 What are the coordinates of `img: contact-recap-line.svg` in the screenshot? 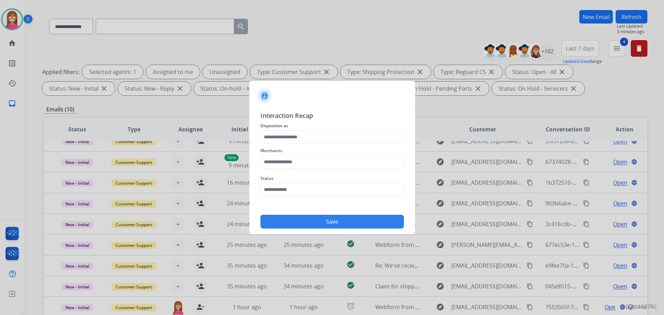 It's located at (332, 205).